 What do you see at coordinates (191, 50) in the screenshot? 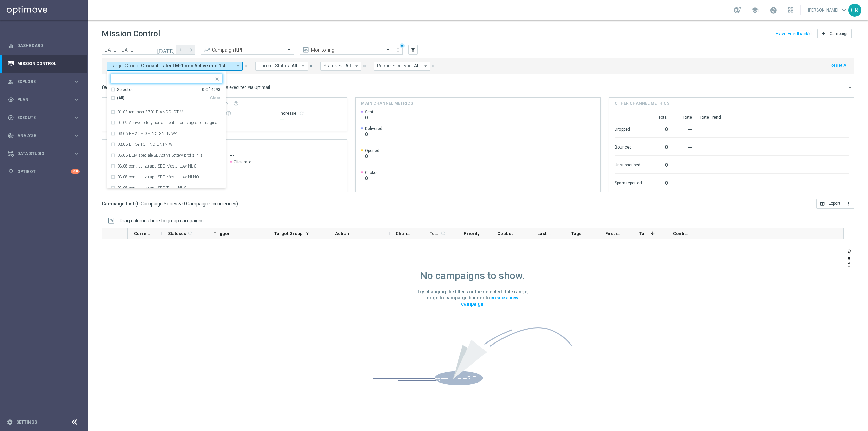
I see `button: arrow_forward` at bounding box center [191, 50].